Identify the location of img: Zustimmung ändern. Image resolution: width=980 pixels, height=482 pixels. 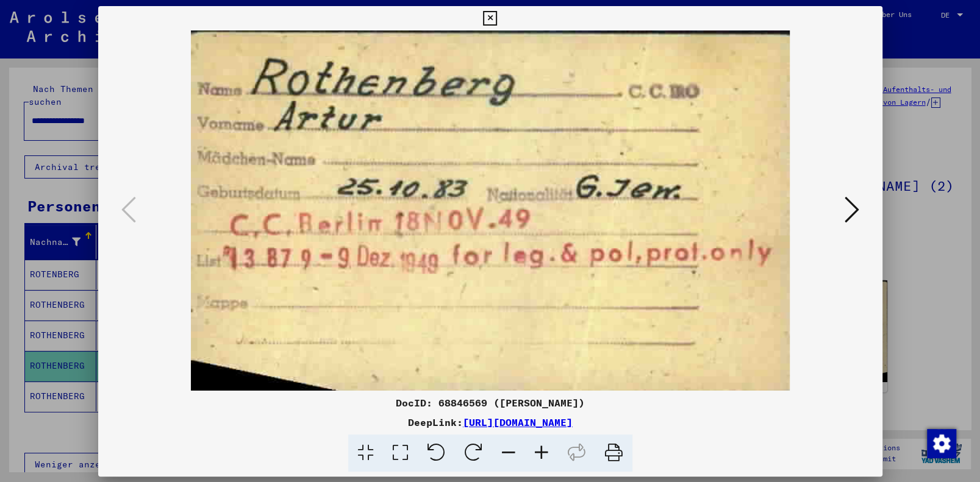
(942, 444).